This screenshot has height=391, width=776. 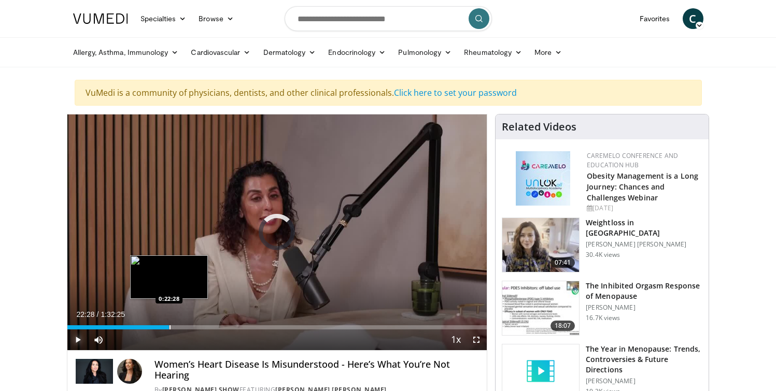 I want to click on span: 07:41, so click(x=563, y=263).